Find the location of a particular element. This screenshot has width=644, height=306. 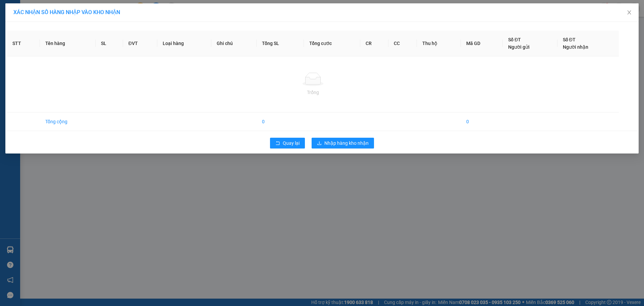

th: Tên hàng is located at coordinates (68, 43).